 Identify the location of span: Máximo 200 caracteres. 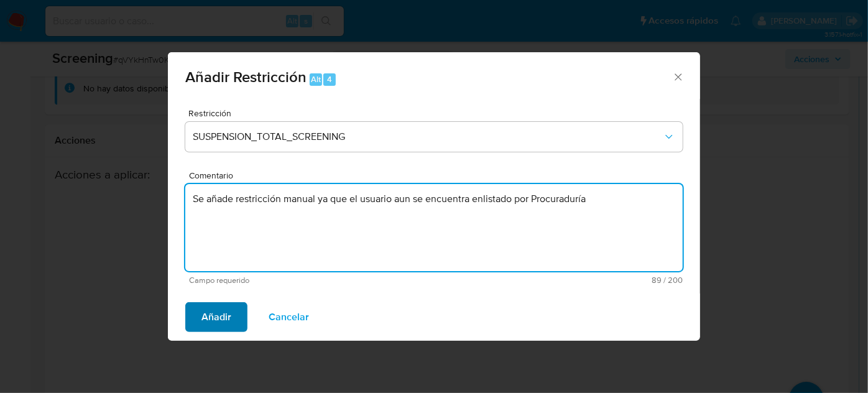
(559, 280).